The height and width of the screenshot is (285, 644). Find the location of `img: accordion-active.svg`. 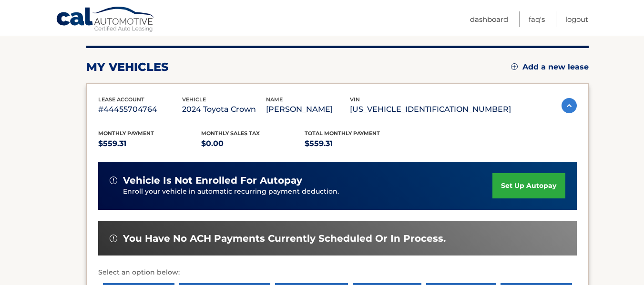

img: accordion-active.svg is located at coordinates (569, 106).